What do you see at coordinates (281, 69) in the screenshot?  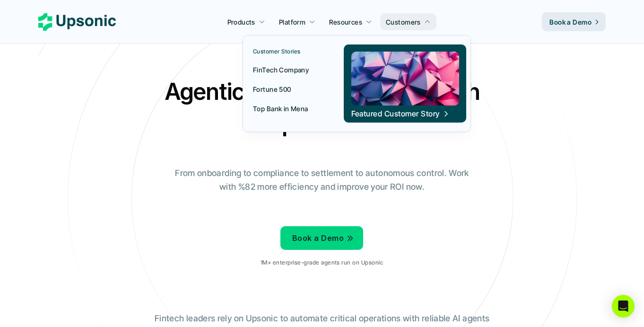 I see `p: FinTech Company` at bounding box center [281, 69].